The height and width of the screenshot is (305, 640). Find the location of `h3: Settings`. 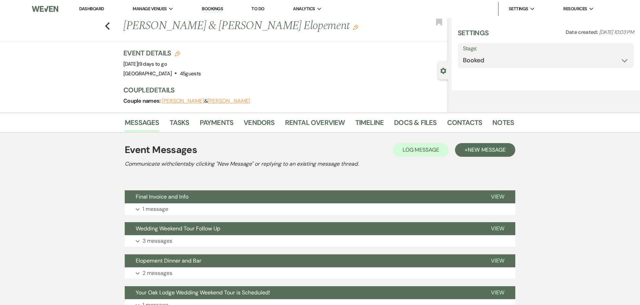

h3: Settings is located at coordinates (473, 36).